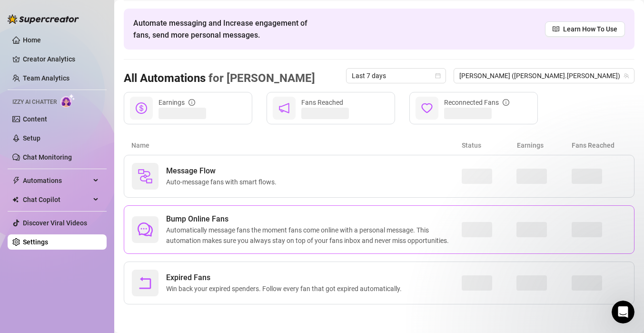  I want to click on span: Bump Online Fans, so click(314, 219).